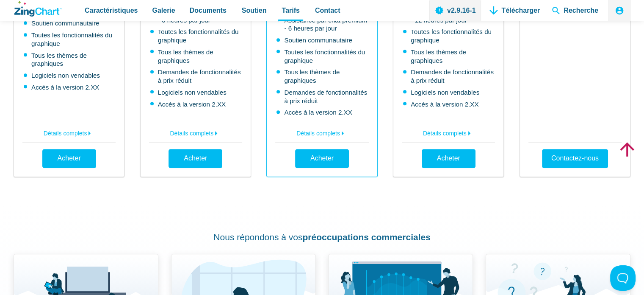 The width and height of the screenshot is (644, 295). Describe the element at coordinates (258, 237) in the screenshot. I see `font: Nous répondons à vos` at that location.